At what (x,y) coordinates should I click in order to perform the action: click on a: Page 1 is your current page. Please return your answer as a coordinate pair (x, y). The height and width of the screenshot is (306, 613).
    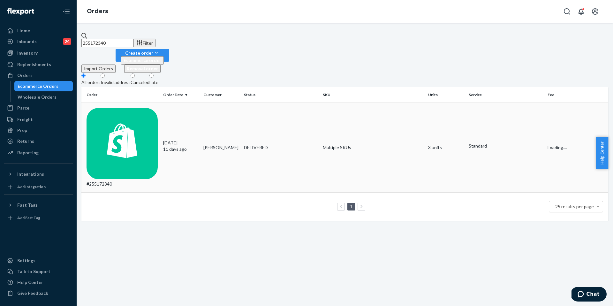
    Looking at the image, I should click on (351, 206).